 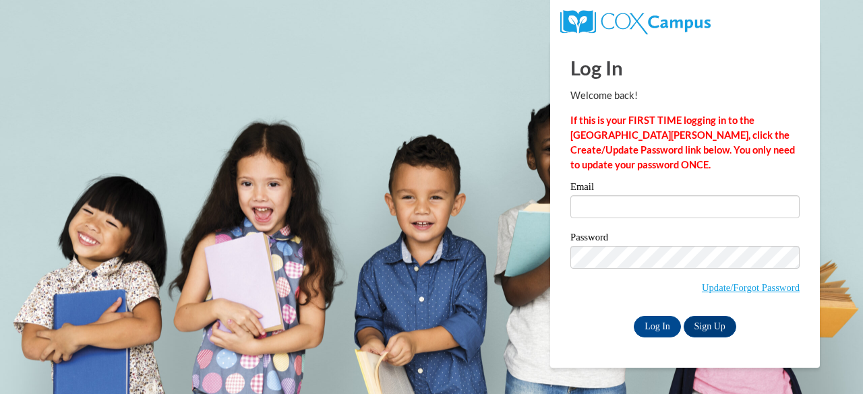 I want to click on input: Log In, so click(x=657, y=327).